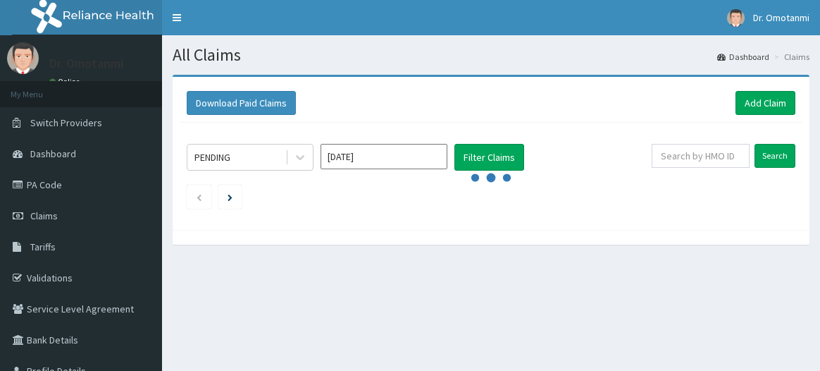 The height and width of the screenshot is (371, 820). What do you see at coordinates (700, 156) in the screenshot?
I see `input: Search by HMO ID` at bounding box center [700, 156].